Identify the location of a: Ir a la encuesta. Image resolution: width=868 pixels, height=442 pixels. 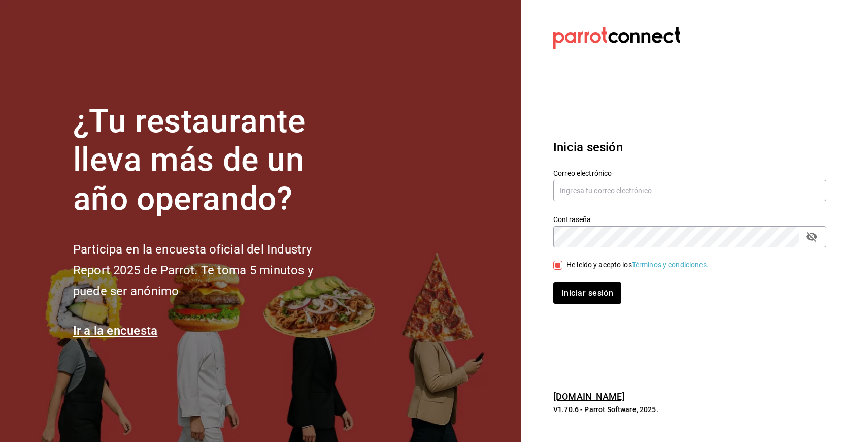
(115, 331).